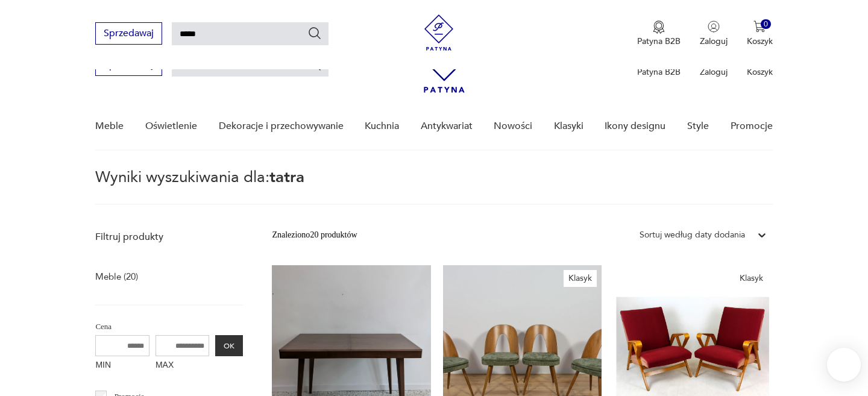  Describe the element at coordinates (171, 126) in the screenshot. I see `a: Oświetlenie` at that location.